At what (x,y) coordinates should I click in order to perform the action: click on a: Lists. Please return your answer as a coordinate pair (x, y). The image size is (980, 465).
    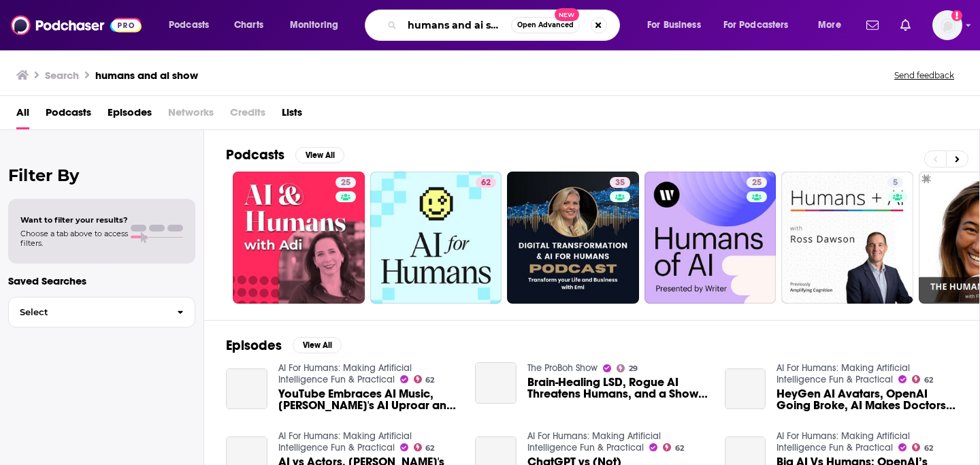
    Looking at the image, I should click on (292, 115).